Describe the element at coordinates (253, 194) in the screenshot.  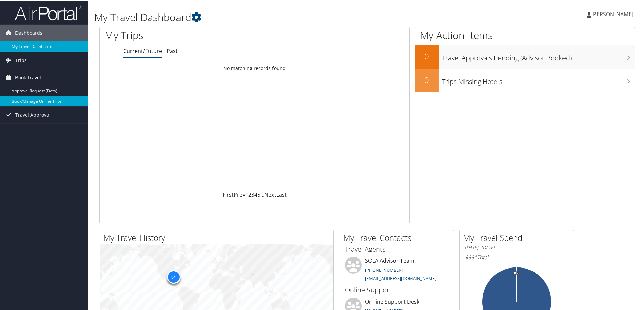
I see `a: 3` at that location.